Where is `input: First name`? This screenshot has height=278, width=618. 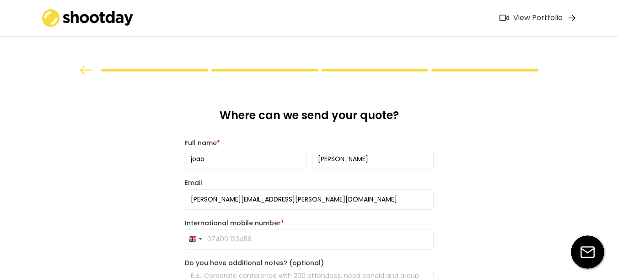 input: First name is located at coordinates (246, 159).